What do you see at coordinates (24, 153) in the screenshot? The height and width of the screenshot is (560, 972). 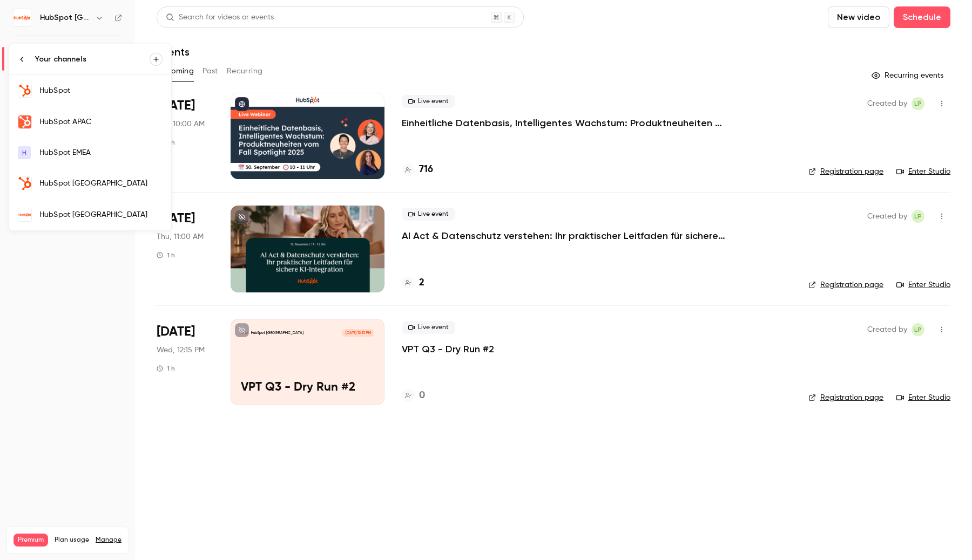 I see `span: H` at bounding box center [24, 153].